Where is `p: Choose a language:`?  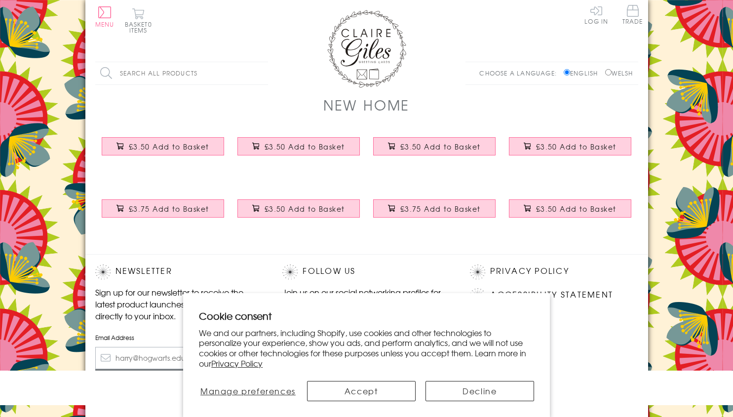
p: Choose a language: is located at coordinates (520, 73).